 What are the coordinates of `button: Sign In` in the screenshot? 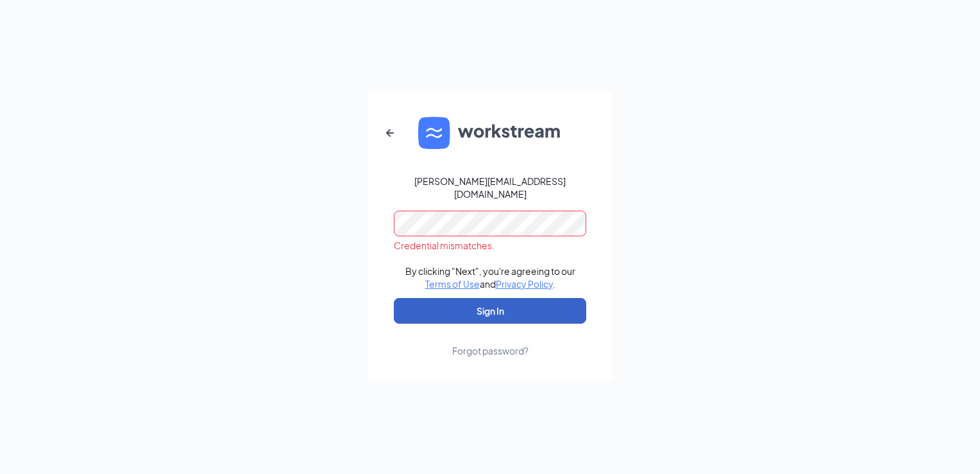 It's located at (490, 310).